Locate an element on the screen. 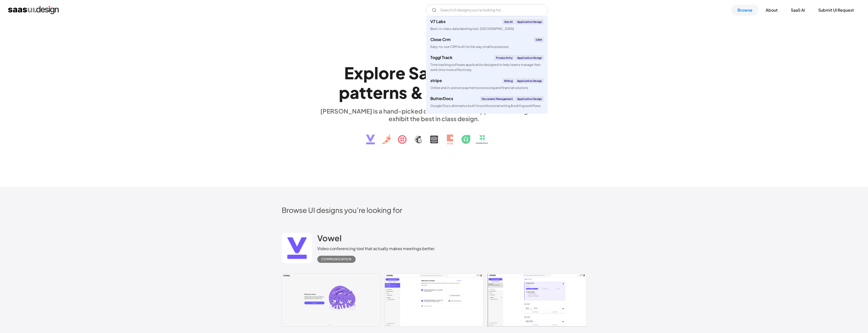 Image resolution: width=868 pixels, height=333 pixels. a: ButterDocsDocument ManagementApplication DesignGoogle Docs alternative built for professional wri... is located at coordinates (487, 102).